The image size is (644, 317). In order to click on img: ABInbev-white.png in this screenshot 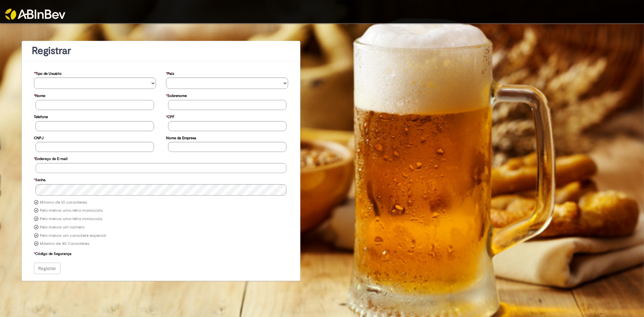, I will do `click(35, 14)`.